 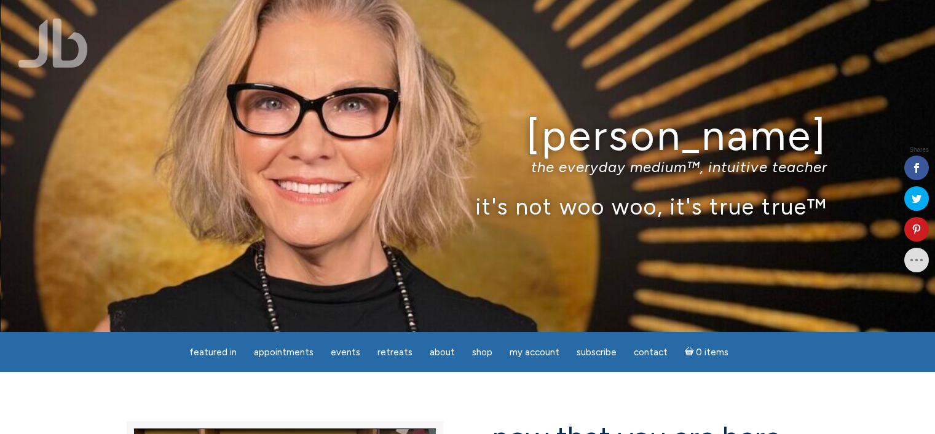 I want to click on a: Retreats, so click(x=395, y=352).